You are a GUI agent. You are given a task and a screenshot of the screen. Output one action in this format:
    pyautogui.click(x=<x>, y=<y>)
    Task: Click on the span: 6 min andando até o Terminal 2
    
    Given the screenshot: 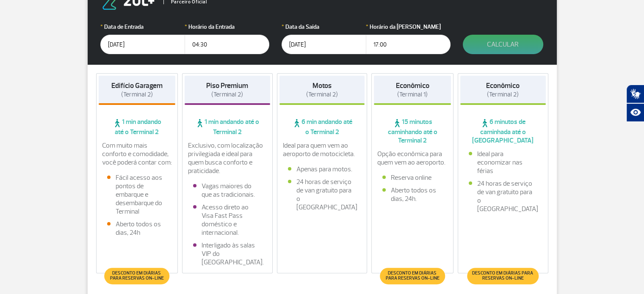 What is the action you would take?
    pyautogui.click(x=322, y=127)
    